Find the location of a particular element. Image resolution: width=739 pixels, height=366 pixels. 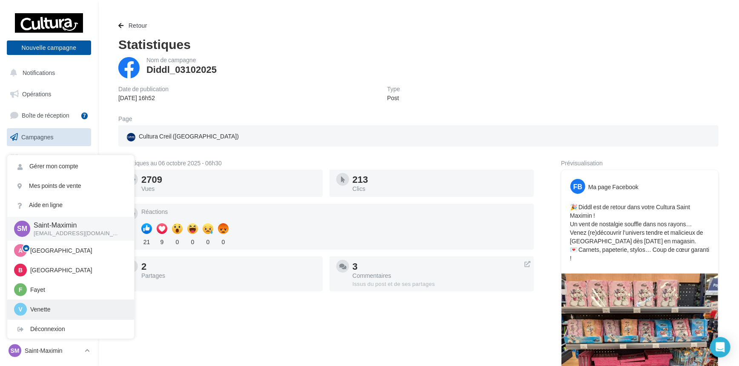

div: Vues is located at coordinates (229, 189).